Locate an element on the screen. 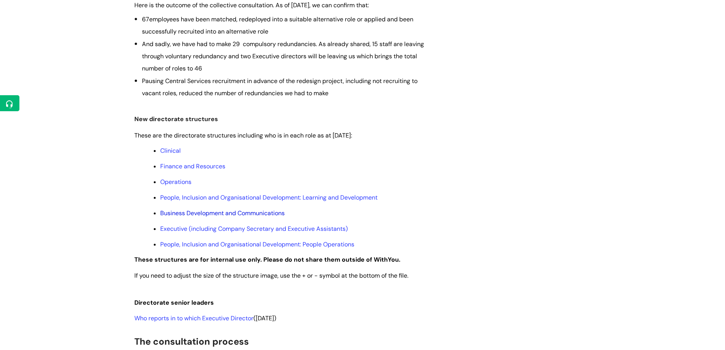 The height and width of the screenshot is (350, 725). strong: These structures are for internal use only. Please do not share them outside of WithYou. is located at coordinates (267, 259).